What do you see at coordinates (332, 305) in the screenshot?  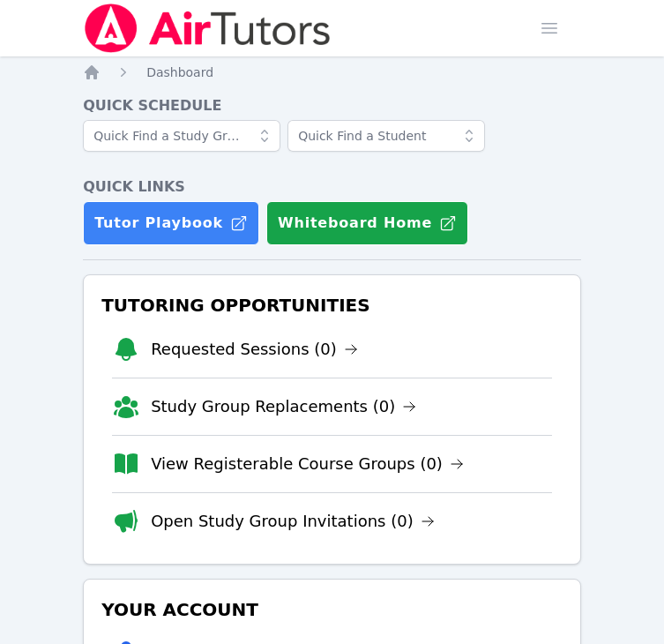 I see `h3: Tutoring Opportunities` at bounding box center [332, 305].